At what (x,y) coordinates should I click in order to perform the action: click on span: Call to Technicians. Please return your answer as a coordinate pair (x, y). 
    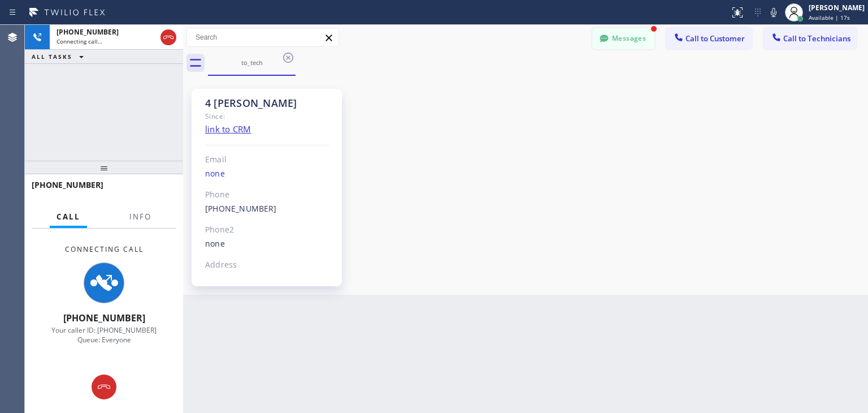
    Looking at the image, I should click on (816, 39).